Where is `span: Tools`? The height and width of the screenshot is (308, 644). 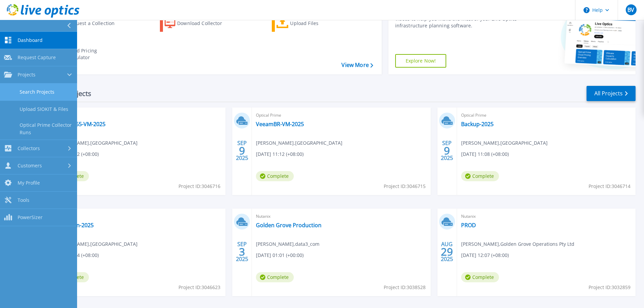
span: Tools is located at coordinates (23, 200).